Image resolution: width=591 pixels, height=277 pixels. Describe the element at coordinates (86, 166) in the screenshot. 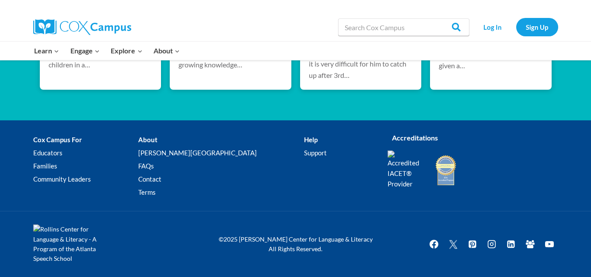

I see `a: Families` at that location.